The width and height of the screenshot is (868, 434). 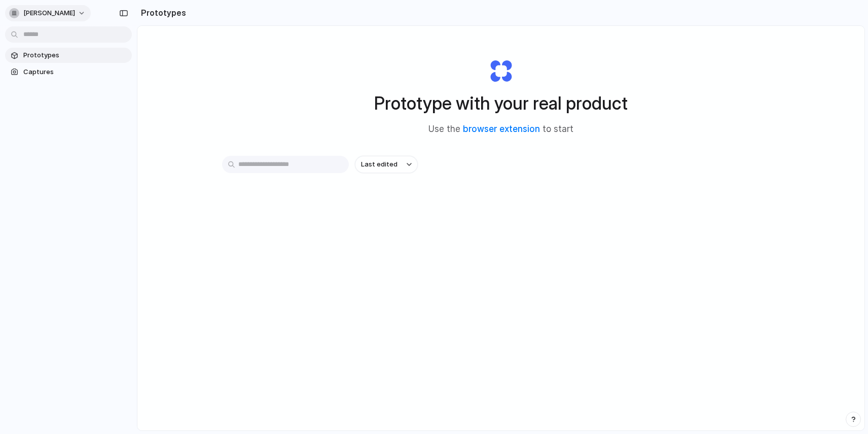 I want to click on h2: Prototypes, so click(x=161, y=13).